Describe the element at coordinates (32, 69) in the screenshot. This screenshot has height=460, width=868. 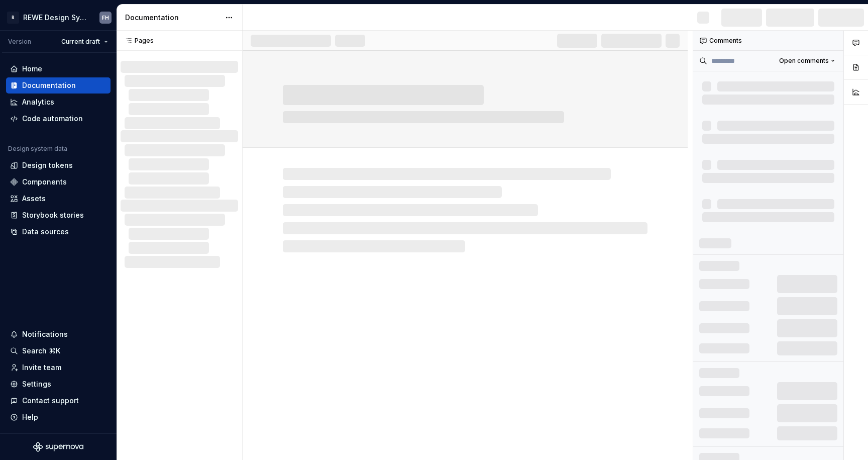
I see `div: Home` at that location.